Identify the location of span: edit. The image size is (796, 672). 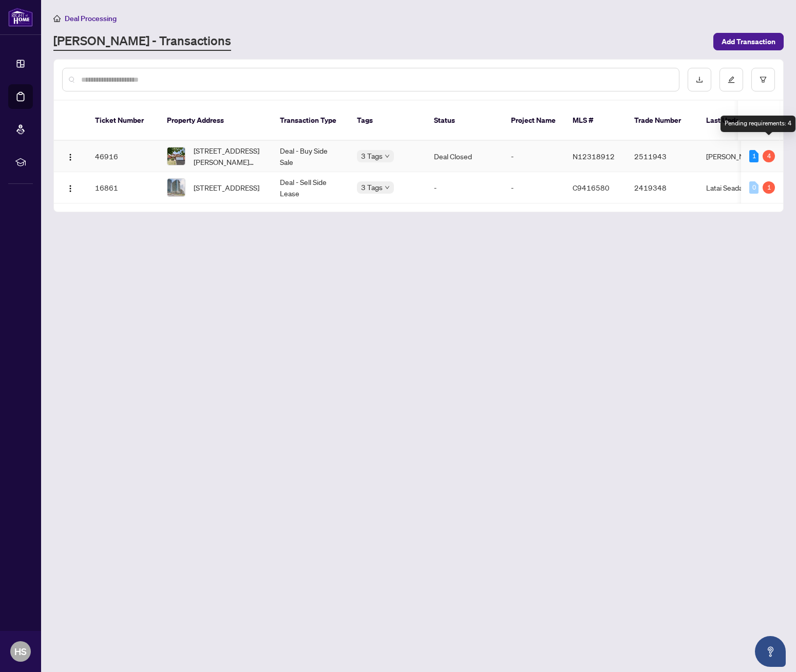
(731, 79).